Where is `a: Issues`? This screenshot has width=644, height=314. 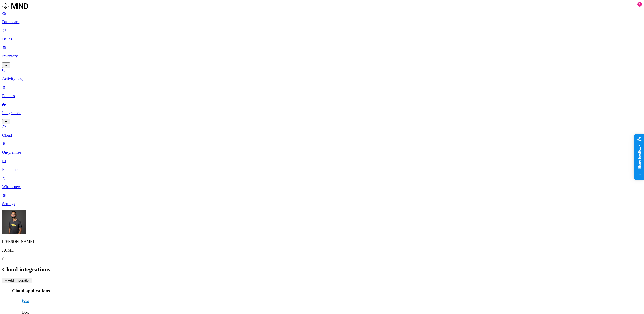
a: Issues is located at coordinates (322, 35).